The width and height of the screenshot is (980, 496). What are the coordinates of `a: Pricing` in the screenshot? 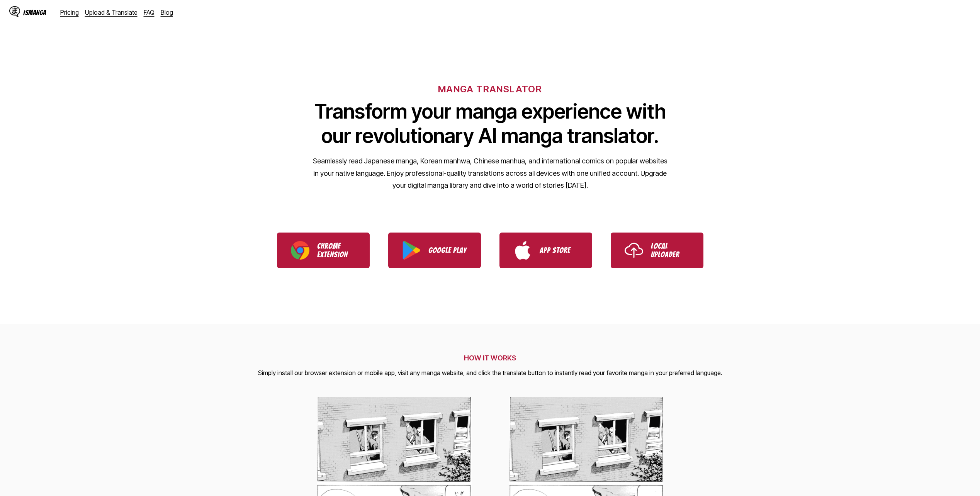 It's located at (69, 12).